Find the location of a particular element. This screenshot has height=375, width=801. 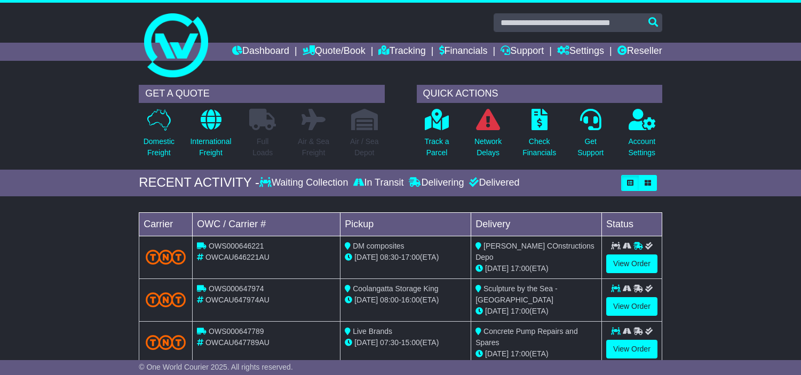

a: DomesticFreight is located at coordinates (159, 136).